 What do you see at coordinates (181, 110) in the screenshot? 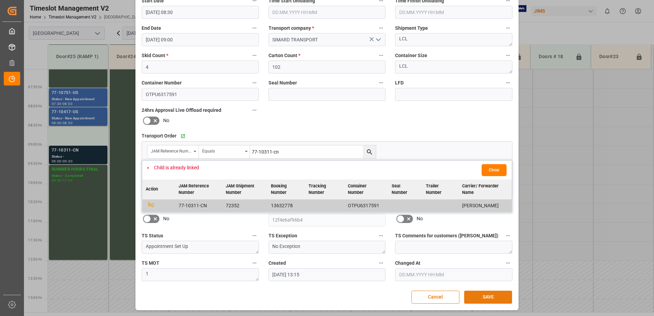
I see `span: 24hrs Approval Live Offload required` at bounding box center [181, 110].